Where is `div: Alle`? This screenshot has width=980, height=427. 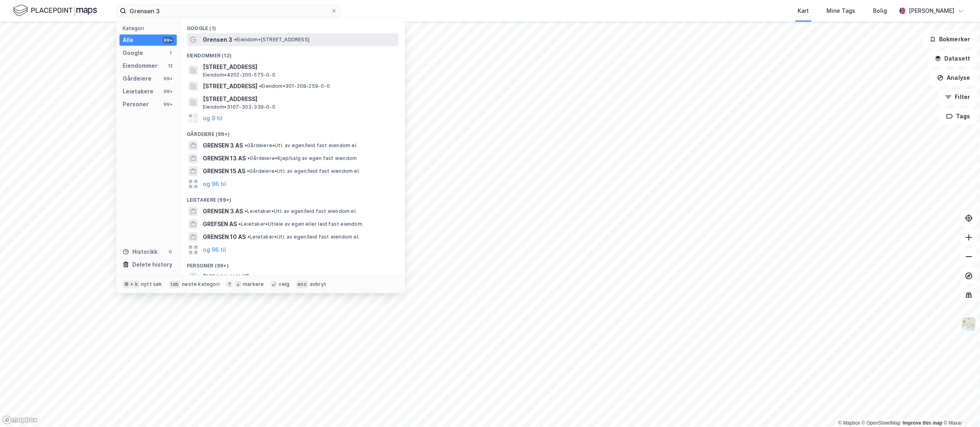 div: Alle is located at coordinates (128, 40).